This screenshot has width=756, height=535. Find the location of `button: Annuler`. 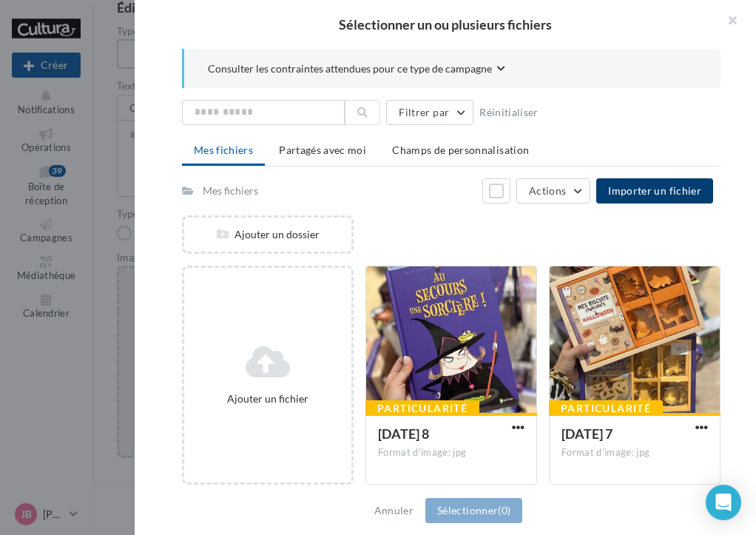

button: Annuler is located at coordinates (393, 511).